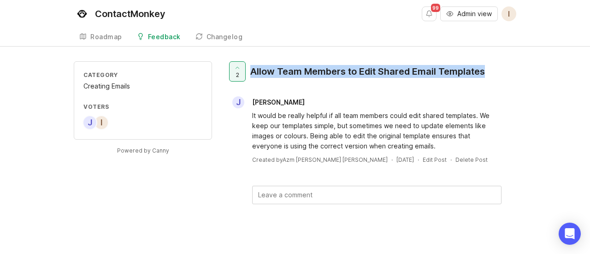 The height and width of the screenshot is (254, 590). What do you see at coordinates (143, 86) in the screenshot?
I see `div: Creating Emails` at bounding box center [143, 86].